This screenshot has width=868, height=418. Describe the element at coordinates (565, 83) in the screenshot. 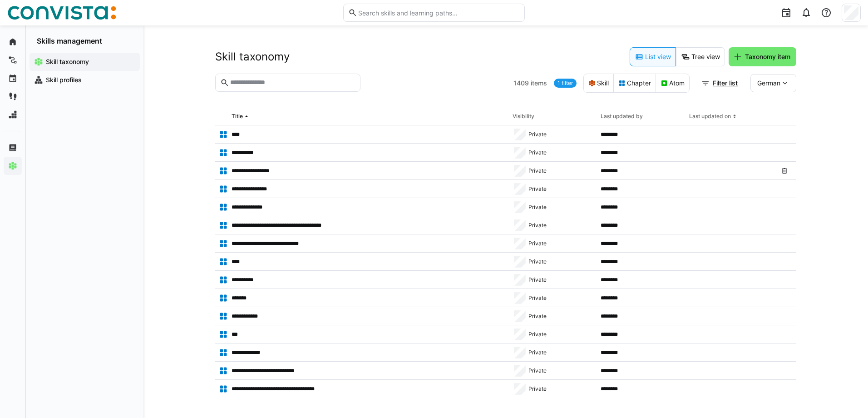

I see `a: 1 filter` at that location.